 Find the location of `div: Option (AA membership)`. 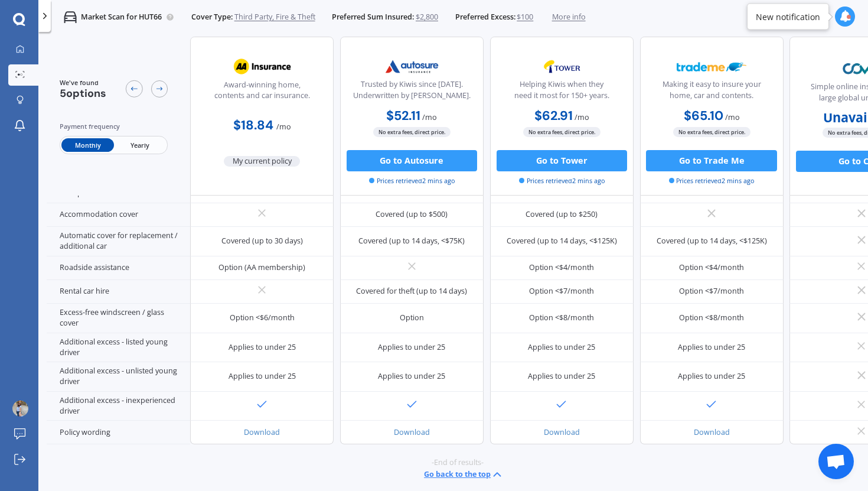

div: Option (AA membership) is located at coordinates (262, 268).